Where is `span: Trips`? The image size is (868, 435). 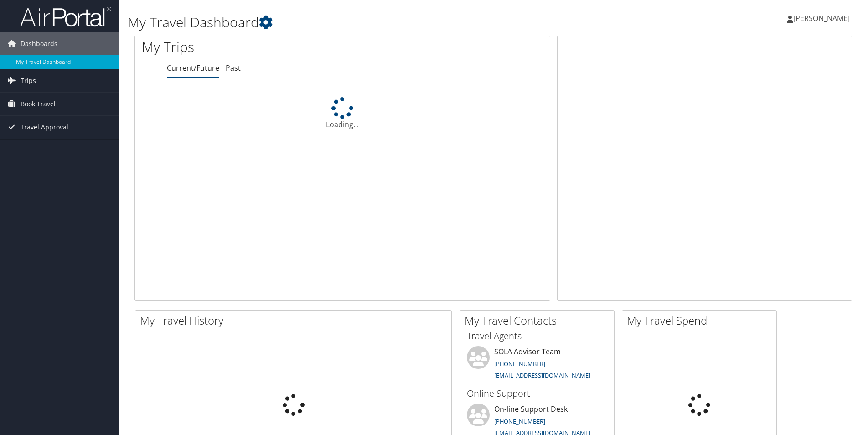 span: Trips is located at coordinates (28, 81).